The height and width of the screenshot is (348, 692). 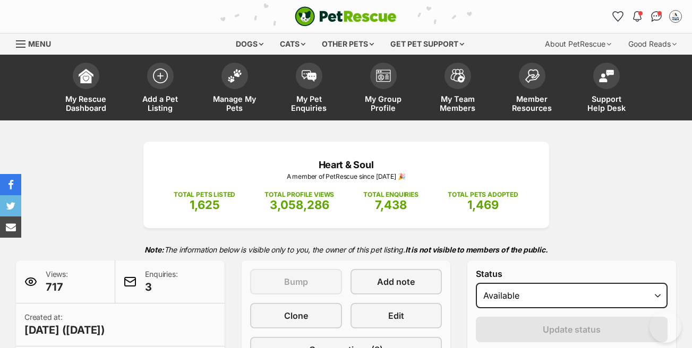 I want to click on span: Menu, so click(x=39, y=44).